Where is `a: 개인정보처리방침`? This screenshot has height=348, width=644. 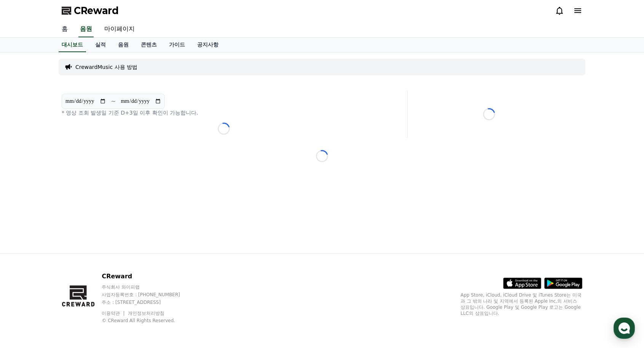 a: 개인정보처리방침 is located at coordinates (146, 313).